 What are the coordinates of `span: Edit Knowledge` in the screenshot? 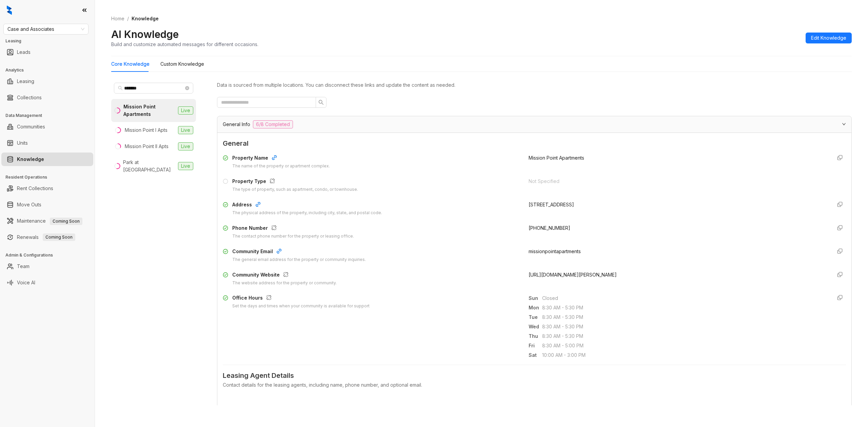 It's located at (828, 38).